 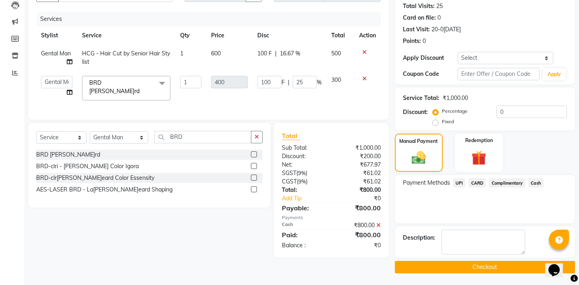 What do you see at coordinates (439, 6) in the screenshot?
I see `div: 25` at bounding box center [439, 6].